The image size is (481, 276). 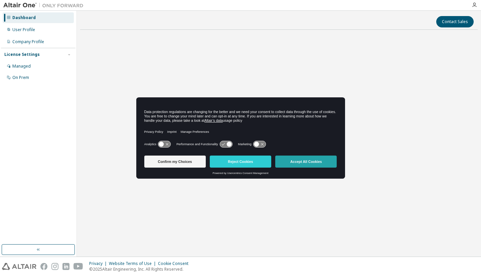 I want to click on img: instagram.svg, so click(x=55, y=266).